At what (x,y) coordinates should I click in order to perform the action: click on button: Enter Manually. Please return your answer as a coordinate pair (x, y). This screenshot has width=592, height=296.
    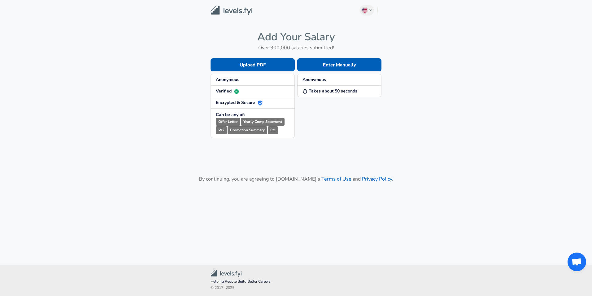
    Looking at the image, I should click on (340, 65).